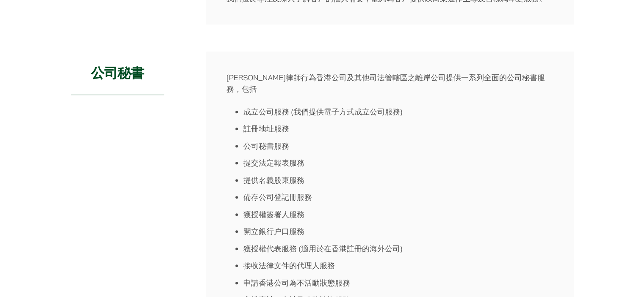 Image resolution: width=644 pixels, height=297 pixels. I want to click on li: 提交法定報表服務, so click(398, 163).